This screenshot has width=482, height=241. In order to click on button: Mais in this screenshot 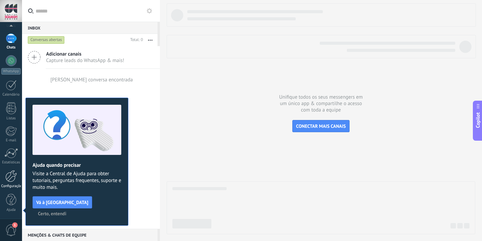, I will do `click(150, 40)`.